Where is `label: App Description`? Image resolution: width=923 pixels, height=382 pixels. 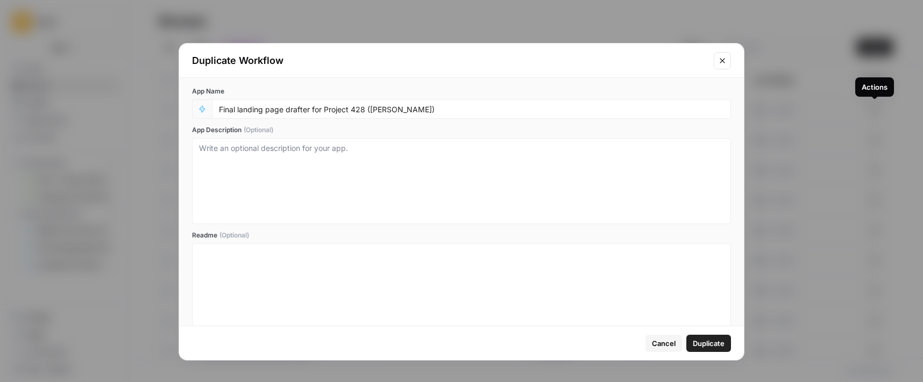 label: App Description is located at coordinates (462, 130).